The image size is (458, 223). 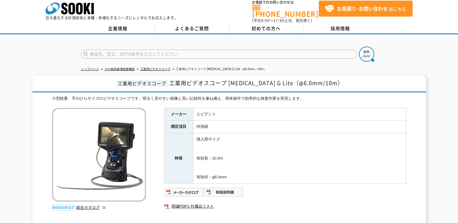 What do you see at coordinates (63, 208) in the screenshot?
I see `img: webカタログ` at bounding box center [63, 208].